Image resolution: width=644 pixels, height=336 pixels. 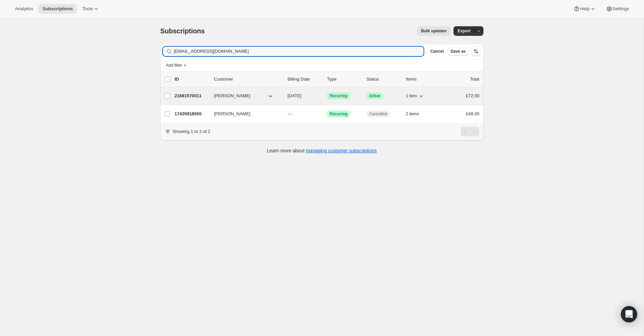 I want to click on button: Export, so click(x=464, y=31).